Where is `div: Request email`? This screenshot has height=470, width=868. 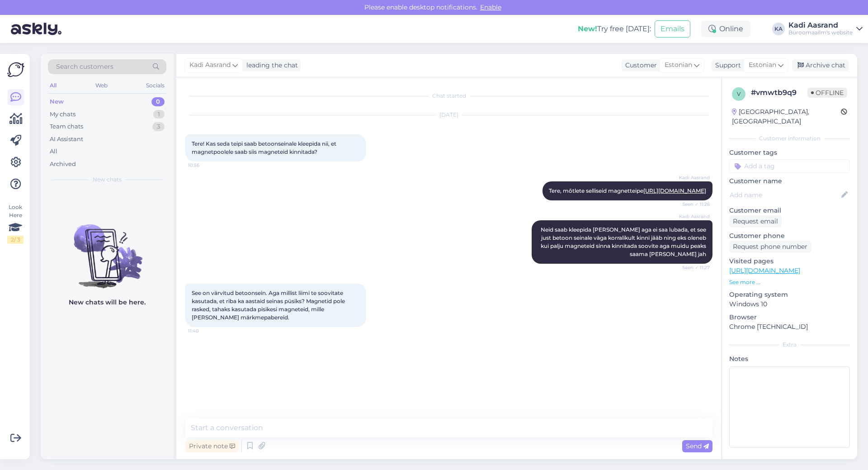
div: Request email is located at coordinates (756, 221).